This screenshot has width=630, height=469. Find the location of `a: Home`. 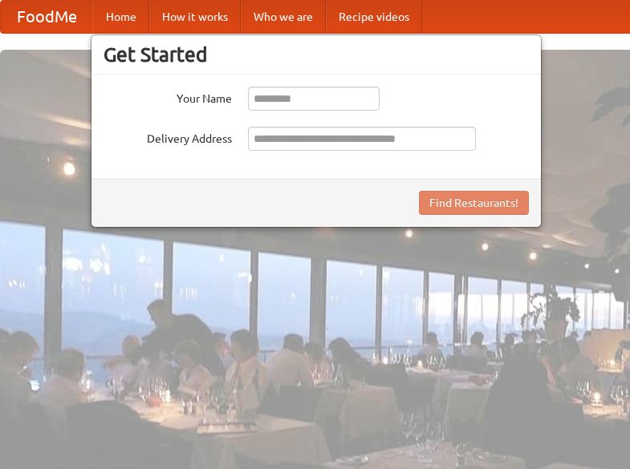

a: Home is located at coordinates (121, 17).